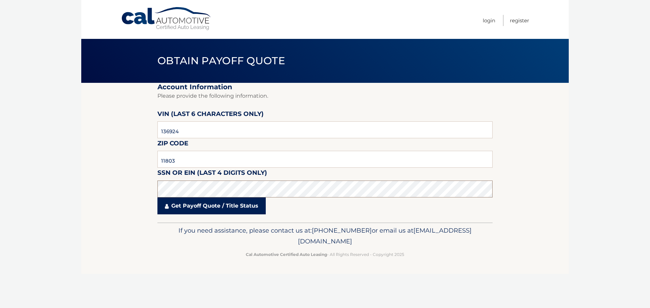  I want to click on a: Login, so click(489, 20).